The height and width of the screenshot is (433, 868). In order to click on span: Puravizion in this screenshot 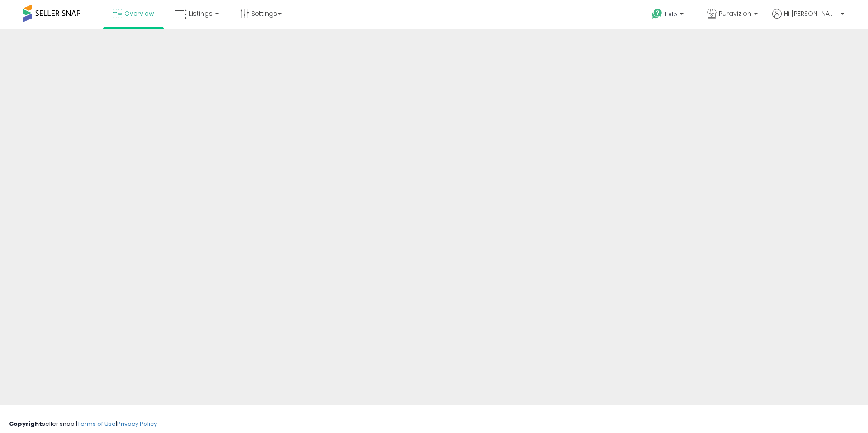, I will do `click(735, 14)`.